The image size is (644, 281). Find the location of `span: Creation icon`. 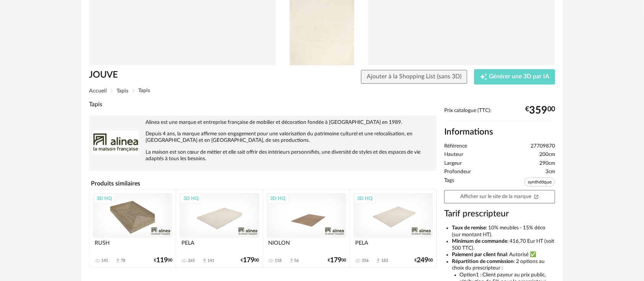

span: Creation icon is located at coordinates (484, 77).